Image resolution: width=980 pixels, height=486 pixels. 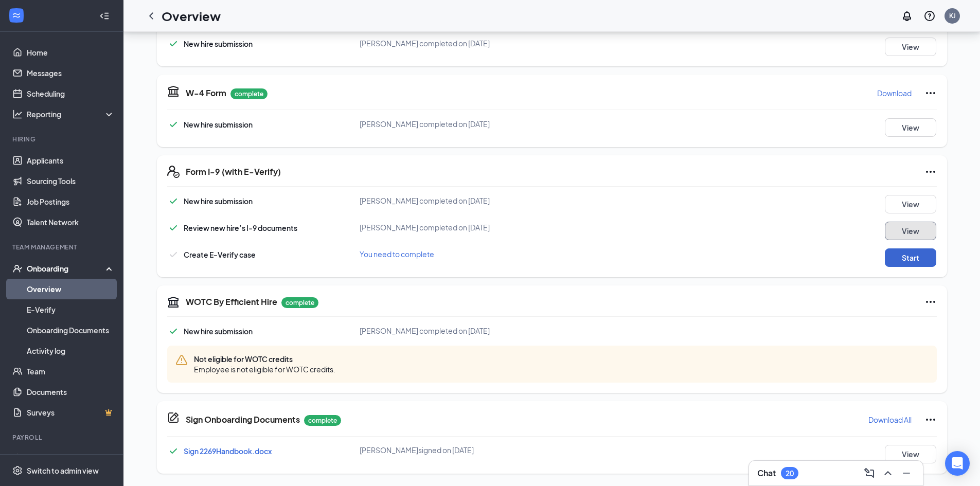 I want to click on span: Not eligible for WOTC credits, so click(x=265, y=358).